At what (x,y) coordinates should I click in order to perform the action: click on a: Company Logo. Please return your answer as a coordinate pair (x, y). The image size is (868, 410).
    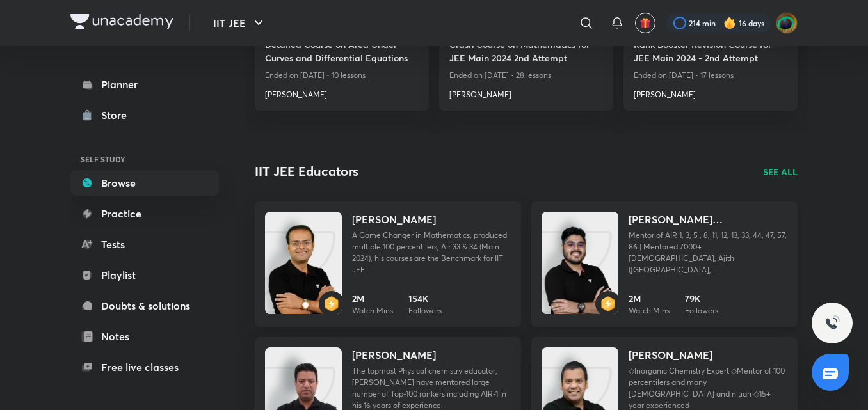
    Looking at the image, I should click on (122, 23).